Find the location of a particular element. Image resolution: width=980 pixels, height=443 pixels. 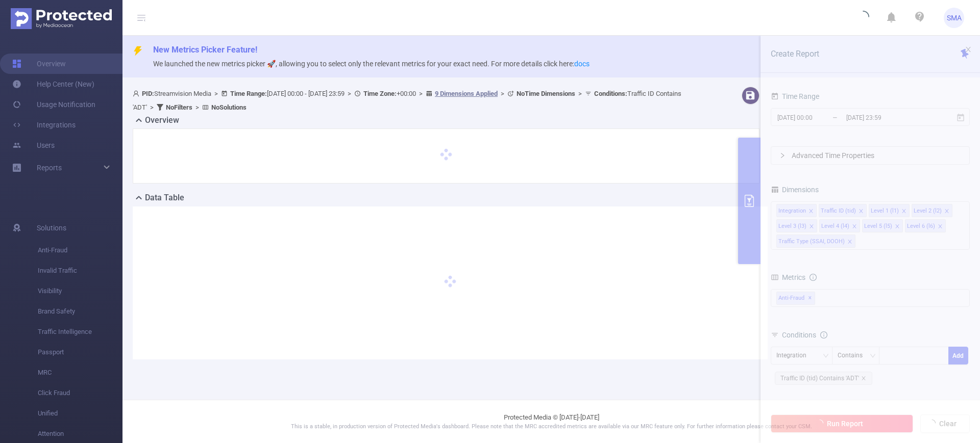

b: Time Zone: is located at coordinates (380, 93).